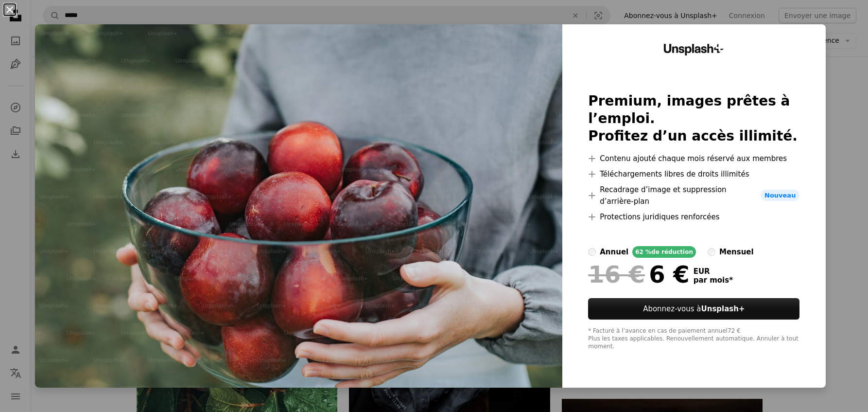 Image resolution: width=868 pixels, height=412 pixels. Describe the element at coordinates (723, 309) in the screenshot. I see `strong: Unsplash+` at that location.